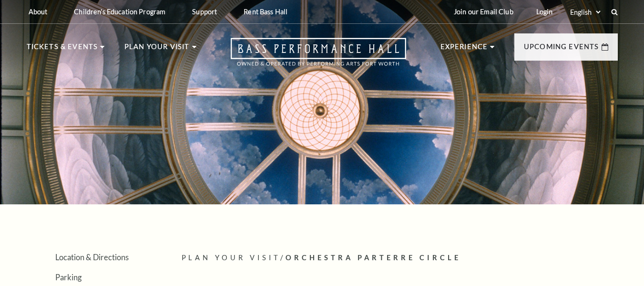  I want to click on span: Plan Your Visit, so click(231, 257).